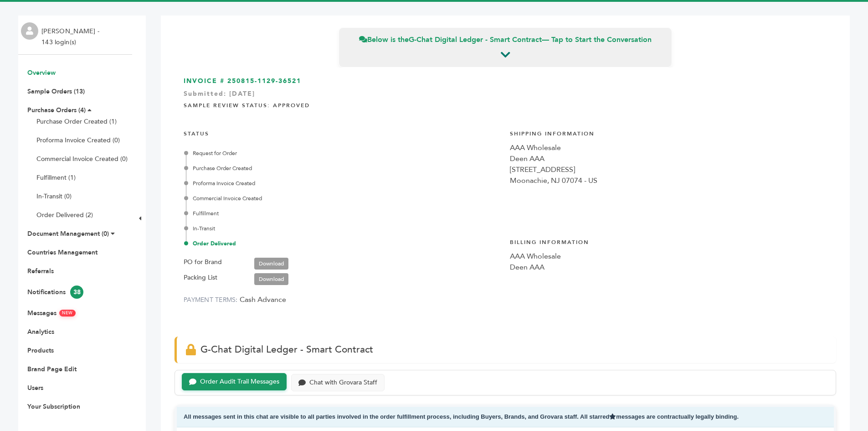 The width and height of the screenshot is (868, 431). Describe the element at coordinates (40, 271) in the screenshot. I see `a: Referrals` at that location.